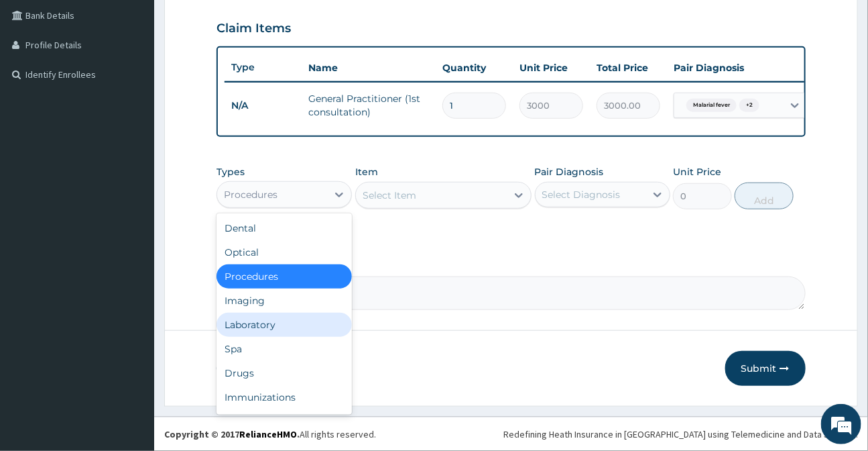 Image resolution: width=868 pixels, height=451 pixels. What do you see at coordinates (697, 172) in the screenshot?
I see `label: Unit Price` at bounding box center [697, 172].